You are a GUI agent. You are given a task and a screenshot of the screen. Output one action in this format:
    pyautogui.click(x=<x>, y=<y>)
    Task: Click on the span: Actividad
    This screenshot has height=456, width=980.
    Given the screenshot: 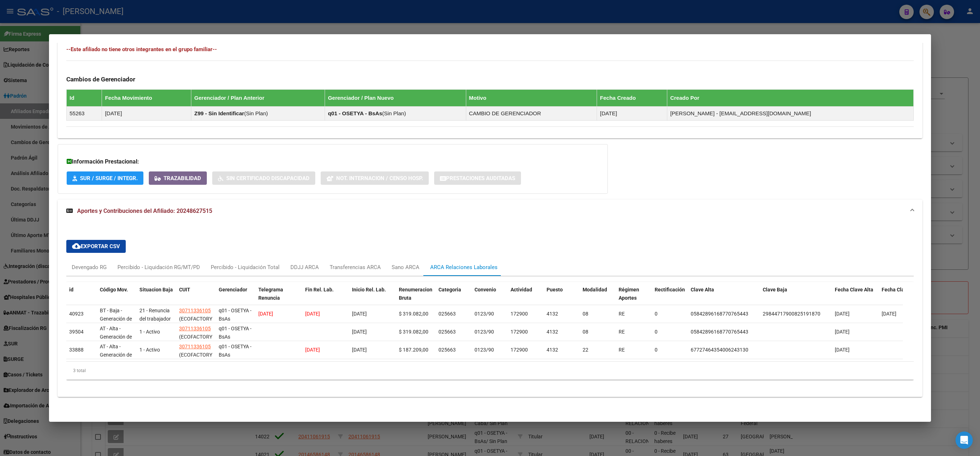 What is the action you would take?
    pyautogui.click(x=521, y=289)
    